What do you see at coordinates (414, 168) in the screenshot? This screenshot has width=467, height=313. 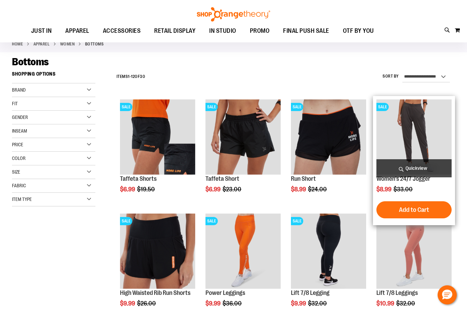 I see `a: Quickview` at bounding box center [414, 168].